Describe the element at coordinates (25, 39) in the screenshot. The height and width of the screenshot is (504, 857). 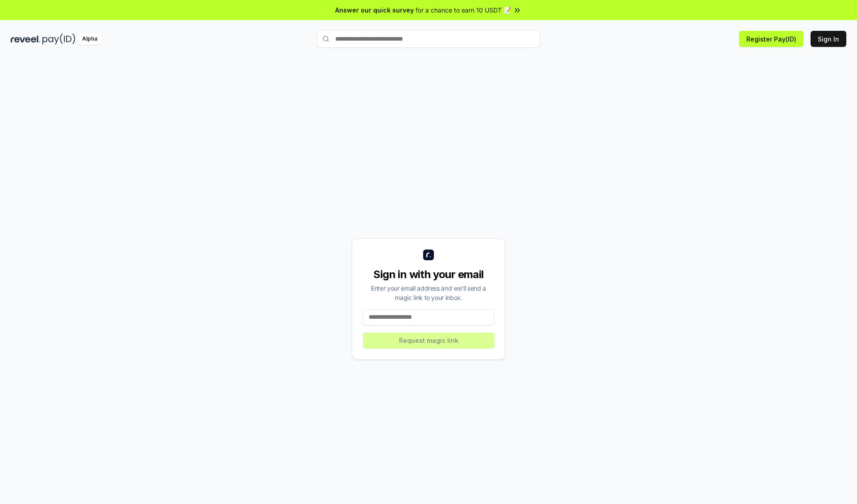
I see `img: reveel_dark` at that location.